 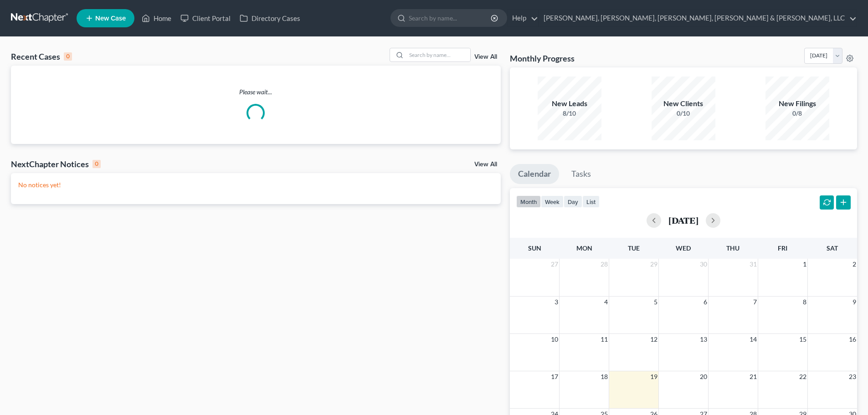 What do you see at coordinates (523, 19) in the screenshot?
I see `a: Help` at bounding box center [523, 19].